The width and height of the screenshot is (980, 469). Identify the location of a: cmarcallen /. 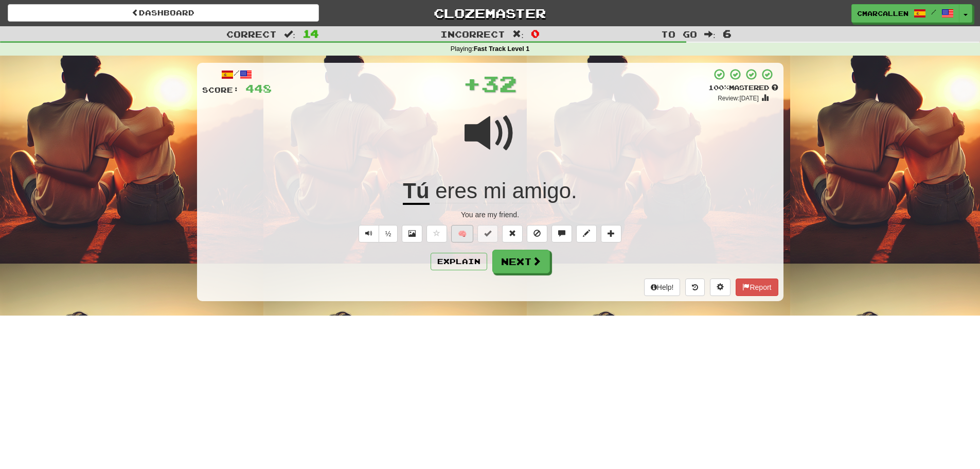
(906, 13).